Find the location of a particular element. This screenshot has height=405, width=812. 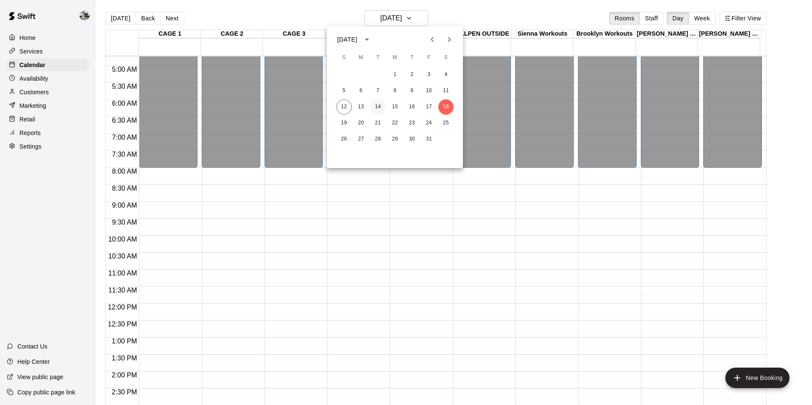

button: 13 is located at coordinates (361, 107).